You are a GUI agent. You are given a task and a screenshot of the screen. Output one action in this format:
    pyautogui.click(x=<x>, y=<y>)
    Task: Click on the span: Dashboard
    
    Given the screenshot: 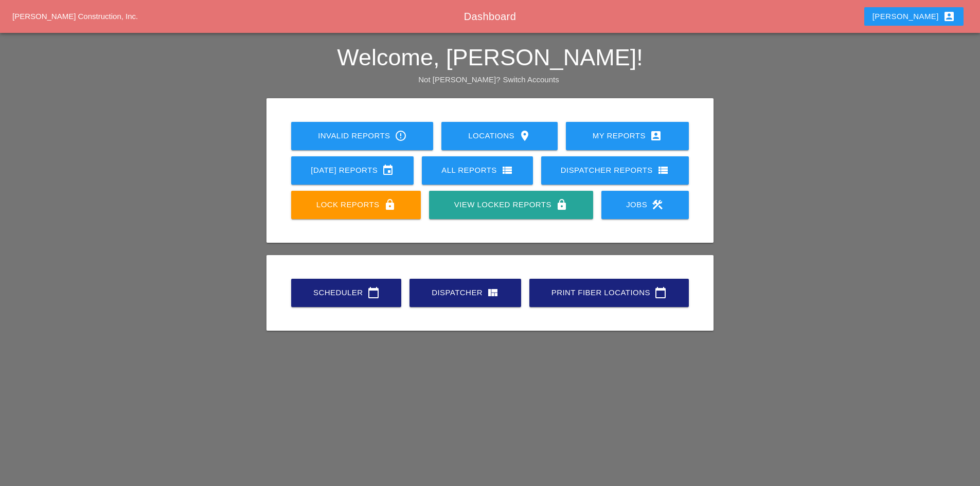 What is the action you would take?
    pyautogui.click(x=489, y=16)
    